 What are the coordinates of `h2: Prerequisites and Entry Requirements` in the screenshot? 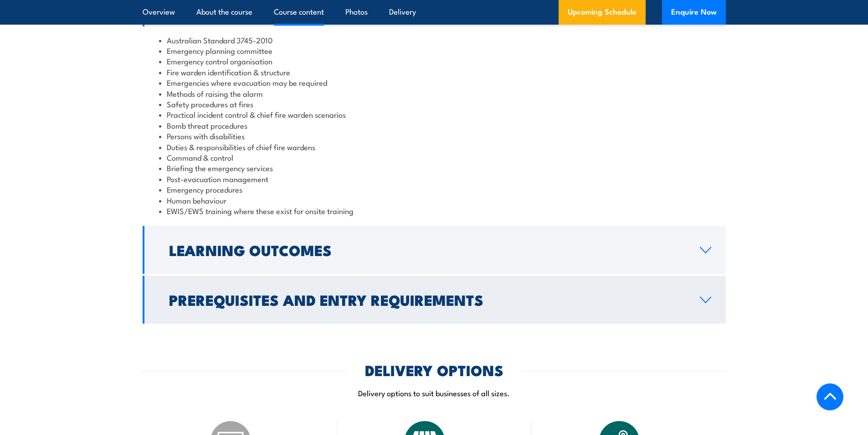 It's located at (427, 299).